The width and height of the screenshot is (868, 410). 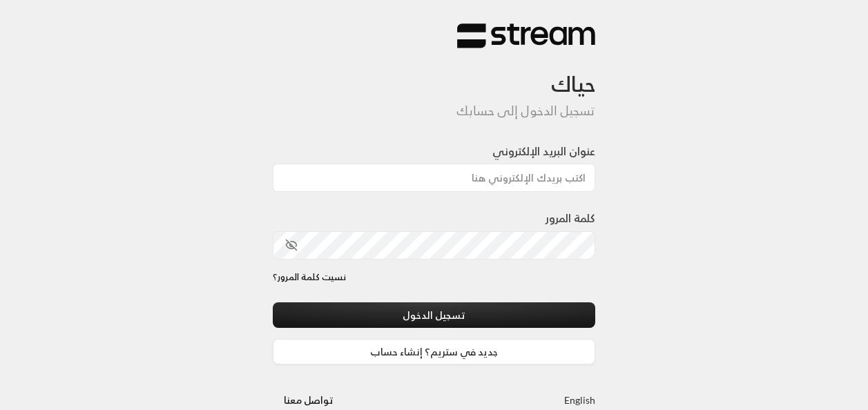 What do you see at coordinates (434, 315) in the screenshot?
I see `button: تسجيل الدخول` at bounding box center [434, 315].